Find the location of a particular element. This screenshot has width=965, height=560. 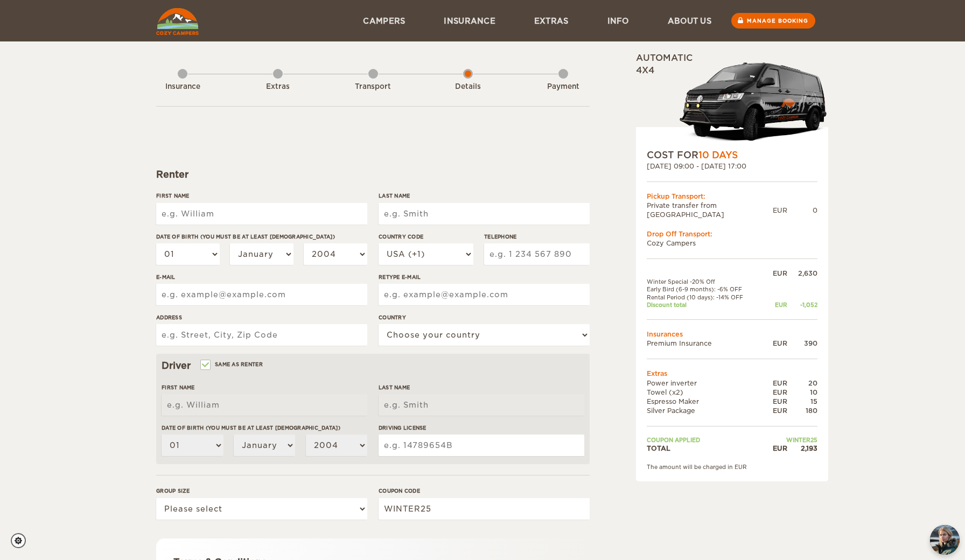

img: Freyja at Cozy Campers is located at coordinates (945, 540).